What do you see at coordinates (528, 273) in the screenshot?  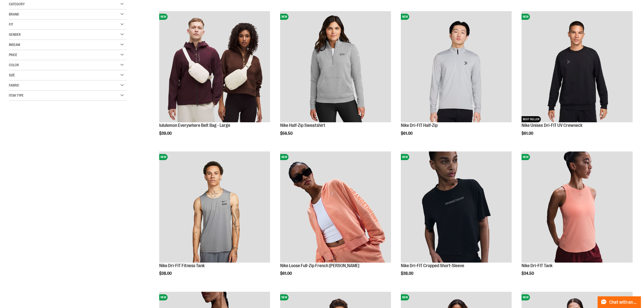 I see `span: $34.50` at bounding box center [528, 273].